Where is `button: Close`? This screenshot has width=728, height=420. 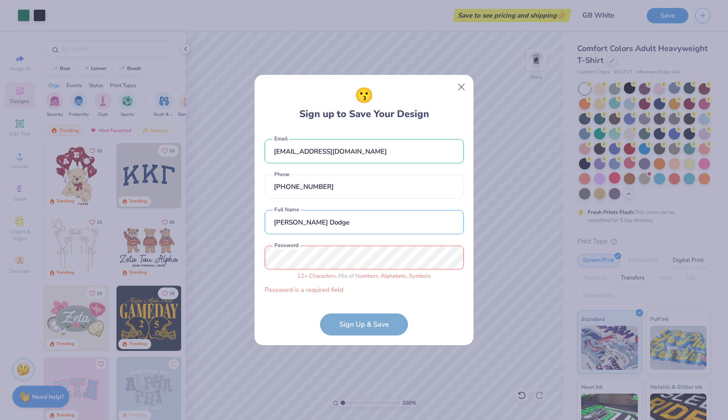
button: Close is located at coordinates (462, 87).